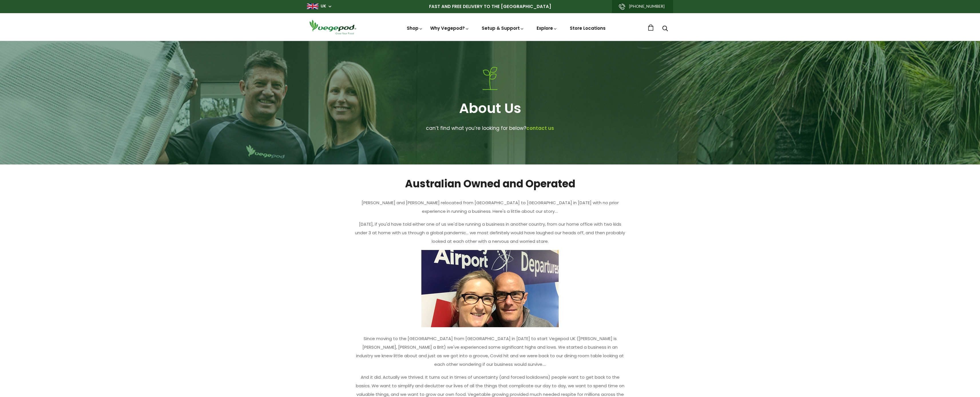  What do you see at coordinates (323, 6) in the screenshot?
I see `a: UK` at bounding box center [323, 6].